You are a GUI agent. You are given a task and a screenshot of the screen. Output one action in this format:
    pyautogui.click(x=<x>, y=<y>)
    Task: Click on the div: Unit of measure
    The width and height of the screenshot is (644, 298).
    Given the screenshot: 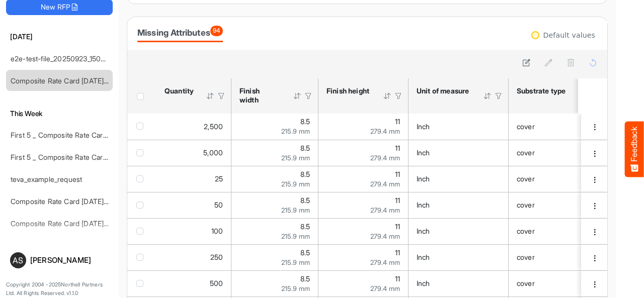 What is the action you would take?
    pyautogui.click(x=443, y=91)
    